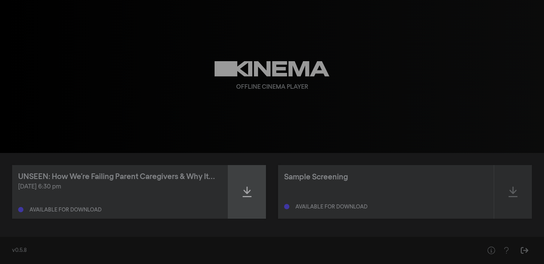  Describe the element at coordinates (240, 250) in the screenshot. I see `div: v0.5.8` at that location.